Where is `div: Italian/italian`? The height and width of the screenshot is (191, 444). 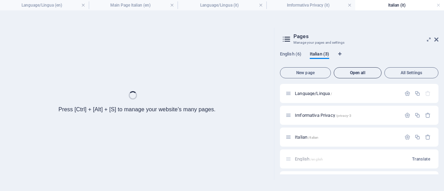
div: Italian/italian is located at coordinates (347, 137).